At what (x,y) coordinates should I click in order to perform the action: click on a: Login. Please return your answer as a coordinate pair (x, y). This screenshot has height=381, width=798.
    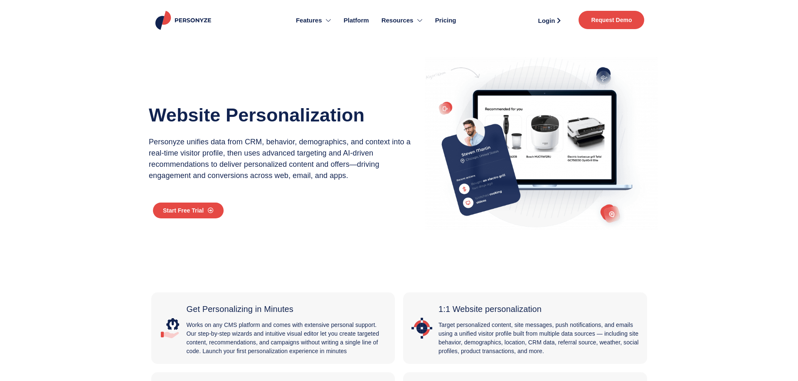
    Looking at the image, I should click on (549, 20).